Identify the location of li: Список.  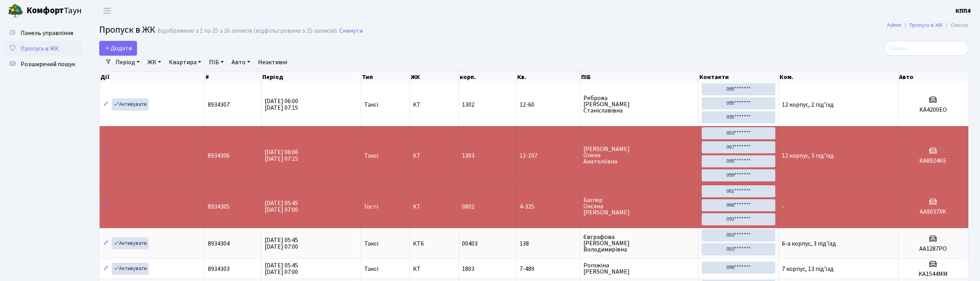
(956, 25).